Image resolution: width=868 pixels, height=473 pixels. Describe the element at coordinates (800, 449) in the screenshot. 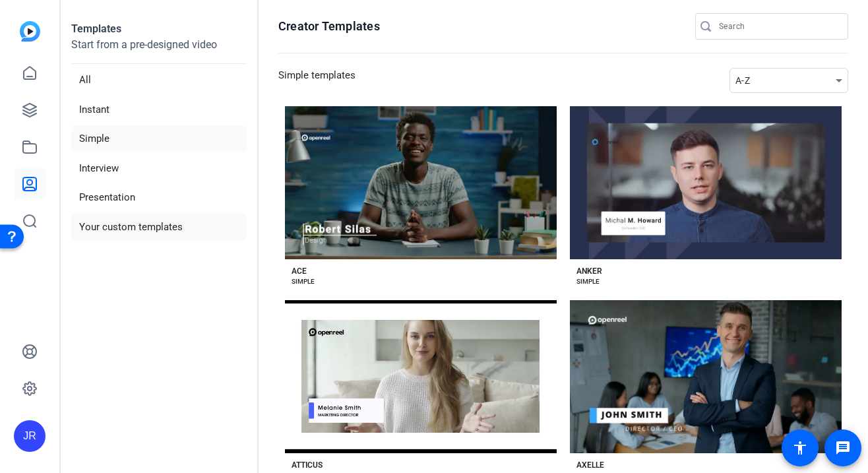

I see `mat-icon: accessibility` at that location.